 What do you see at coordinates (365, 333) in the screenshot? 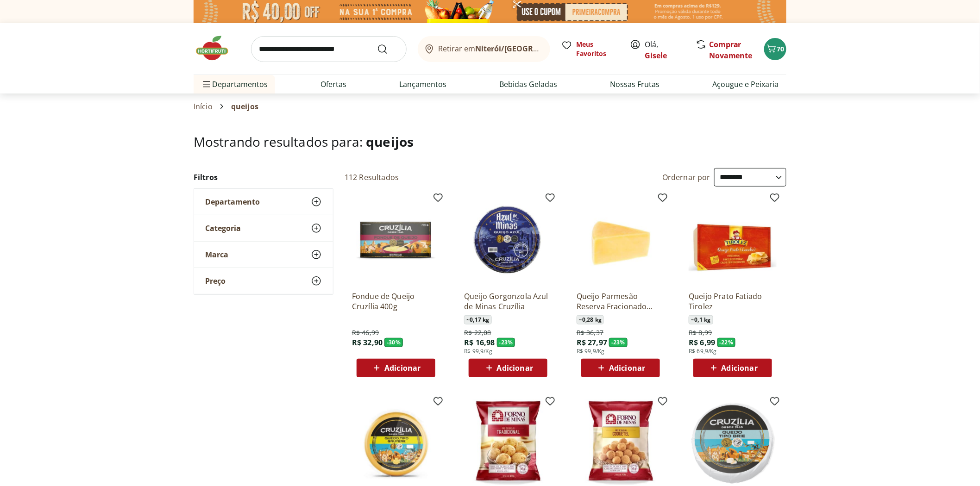
I see `span: R$ 46,99` at bounding box center [365, 333].